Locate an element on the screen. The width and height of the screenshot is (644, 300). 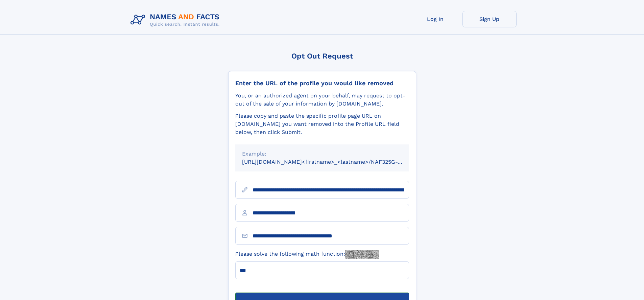
img: Logo Names and Facts is located at coordinates (177, 20).